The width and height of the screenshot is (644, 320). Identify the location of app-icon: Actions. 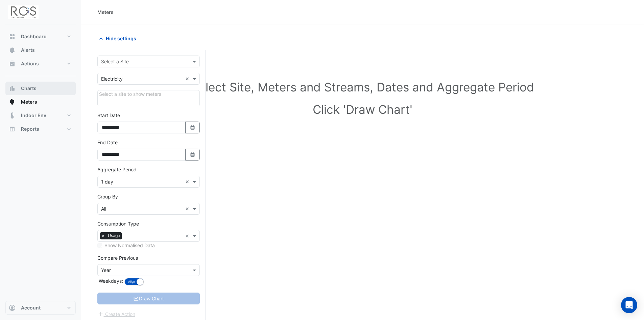
(12, 64).